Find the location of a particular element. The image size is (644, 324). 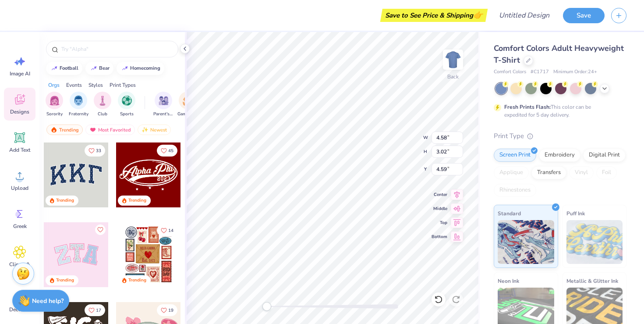

strong: Need help? is located at coordinates (48, 301).